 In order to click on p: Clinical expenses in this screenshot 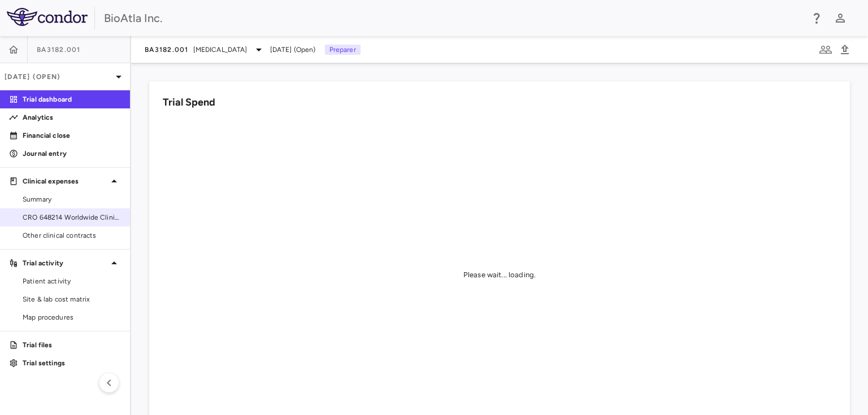, I will do `click(65, 181)`.